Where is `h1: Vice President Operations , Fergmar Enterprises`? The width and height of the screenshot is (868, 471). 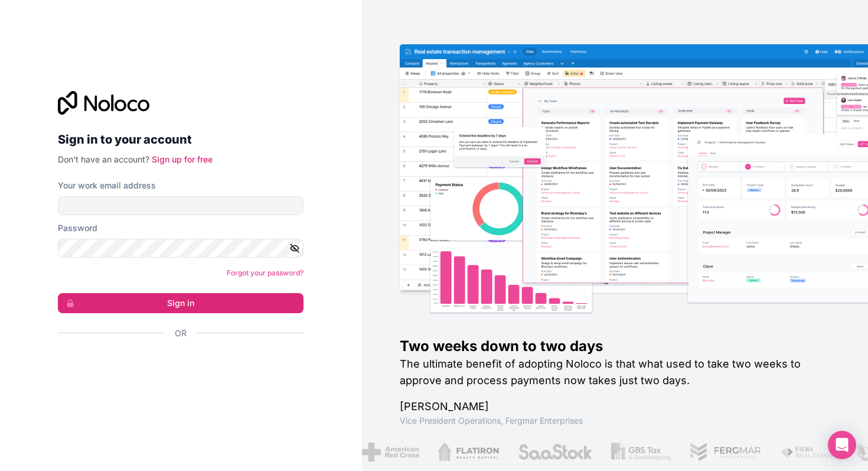 h1: Vice President Operations , Fergmar Enterprises is located at coordinates (615, 421).